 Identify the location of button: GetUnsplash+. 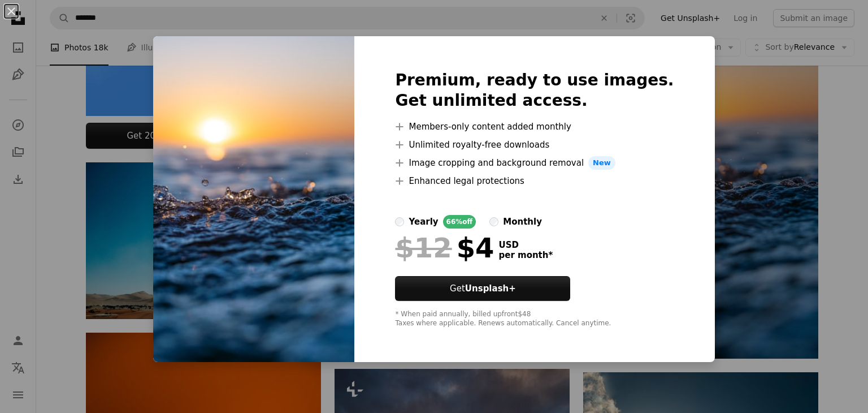
(482, 288).